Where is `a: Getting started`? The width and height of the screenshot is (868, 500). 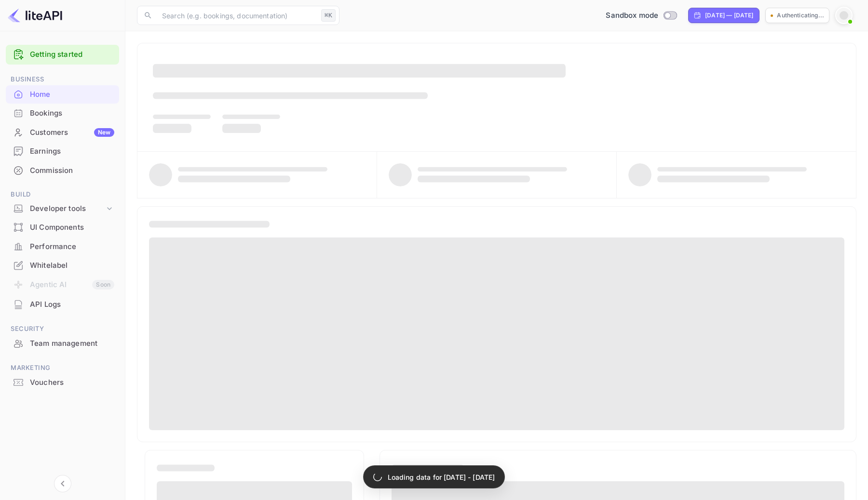
a: Getting started is located at coordinates (72, 55).